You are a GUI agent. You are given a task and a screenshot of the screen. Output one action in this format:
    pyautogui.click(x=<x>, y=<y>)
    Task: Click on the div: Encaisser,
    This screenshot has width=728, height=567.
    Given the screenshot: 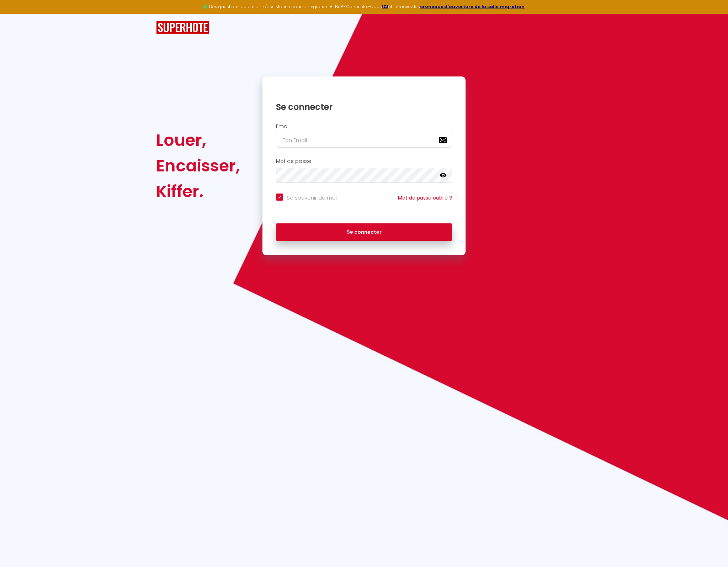 What is the action you would take?
    pyautogui.click(x=198, y=166)
    